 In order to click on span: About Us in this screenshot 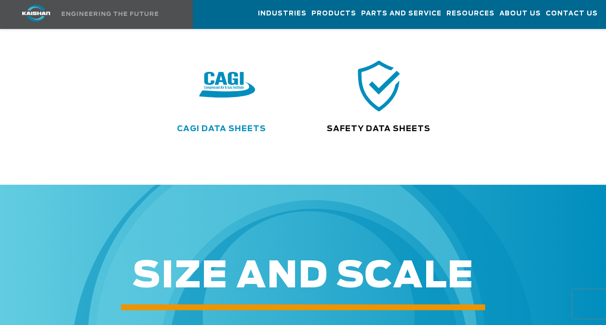, I will do `click(520, 13)`.